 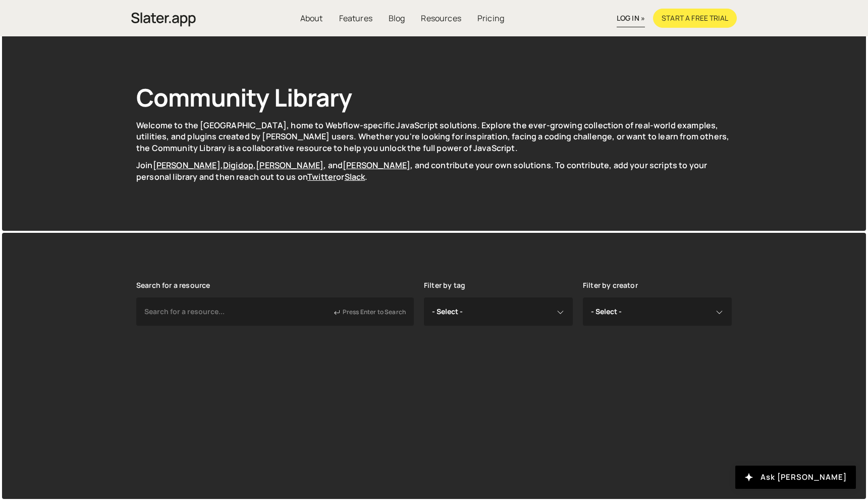 I want to click on a: About, so click(x=311, y=18).